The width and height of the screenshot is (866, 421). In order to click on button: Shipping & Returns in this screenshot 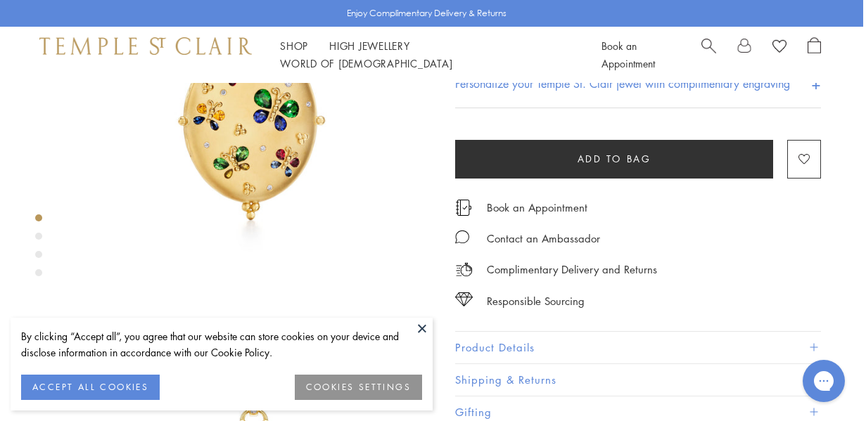, I will do `click(638, 380)`.